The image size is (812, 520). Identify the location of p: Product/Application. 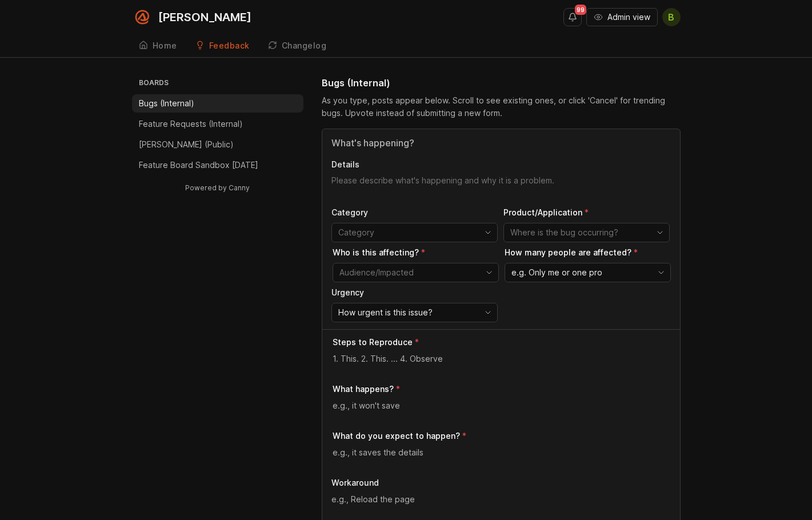
(587, 213).